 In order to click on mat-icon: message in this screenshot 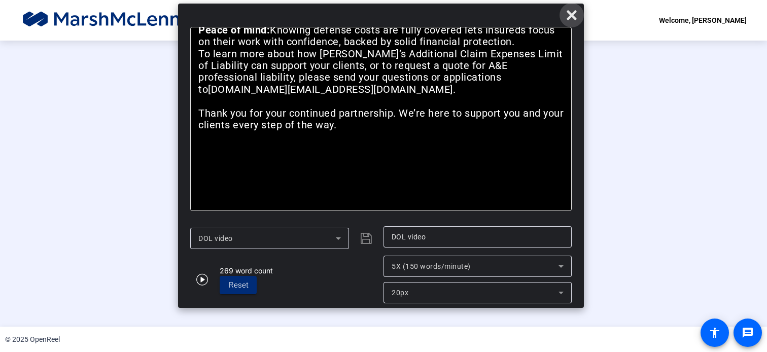, I will do `click(747, 333)`.